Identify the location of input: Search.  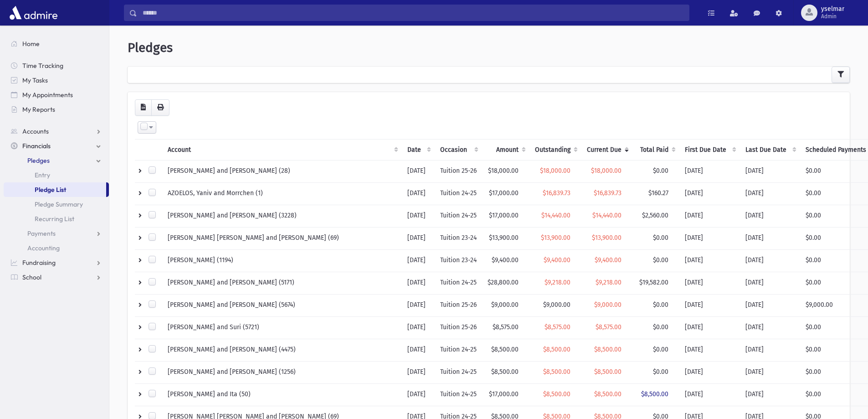
(413, 13).